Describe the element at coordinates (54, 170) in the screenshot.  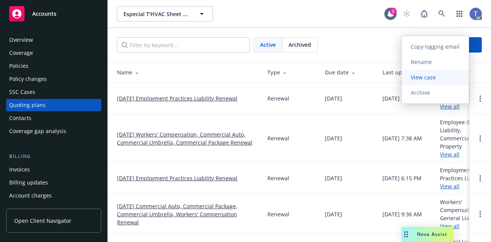
I see `a: Invoices` at that location.